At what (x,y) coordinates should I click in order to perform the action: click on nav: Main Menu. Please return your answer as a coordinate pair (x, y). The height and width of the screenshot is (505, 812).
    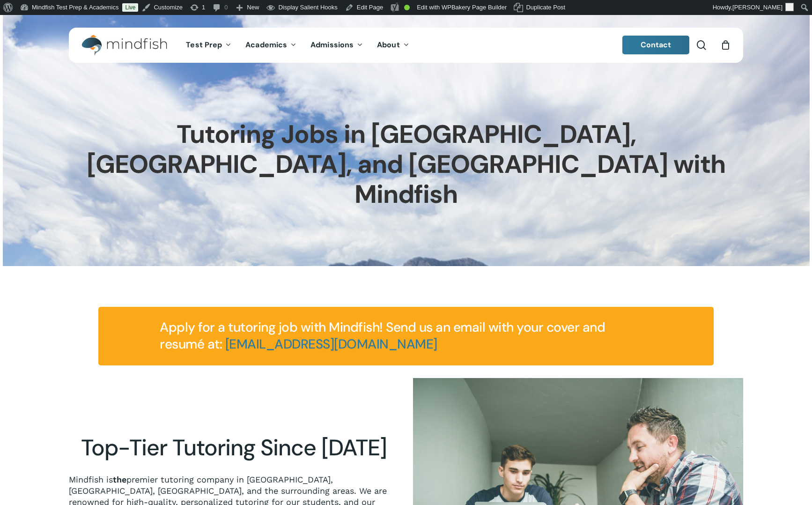
    Looking at the image, I should click on (297, 45).